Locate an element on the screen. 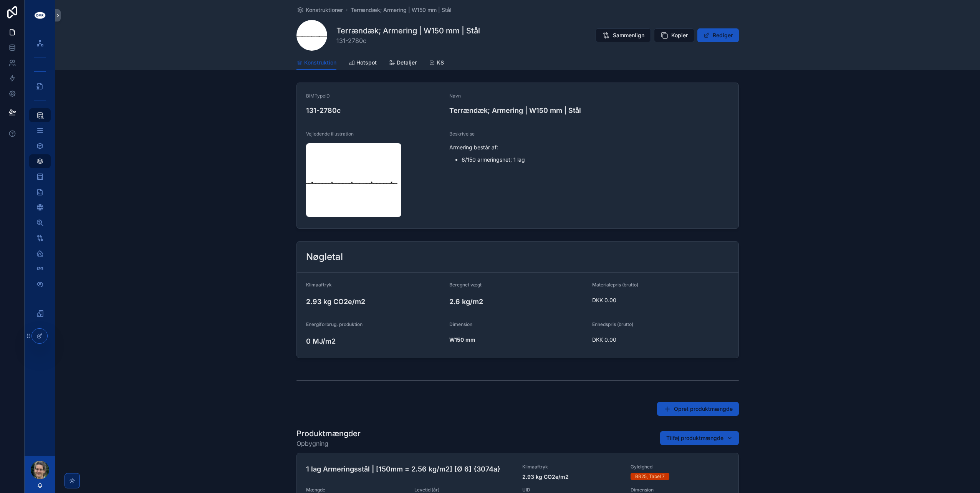 The width and height of the screenshot is (980, 493). span: Navn is located at coordinates (455, 96).